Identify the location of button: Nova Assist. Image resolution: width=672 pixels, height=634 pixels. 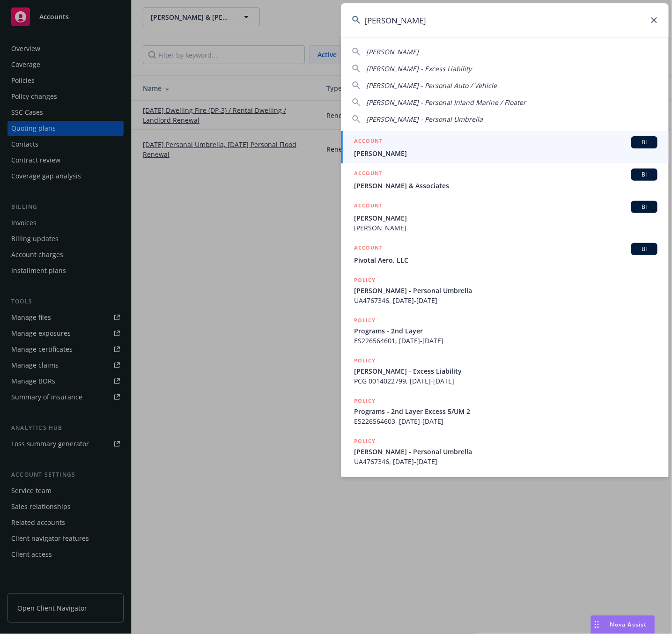
(623, 624).